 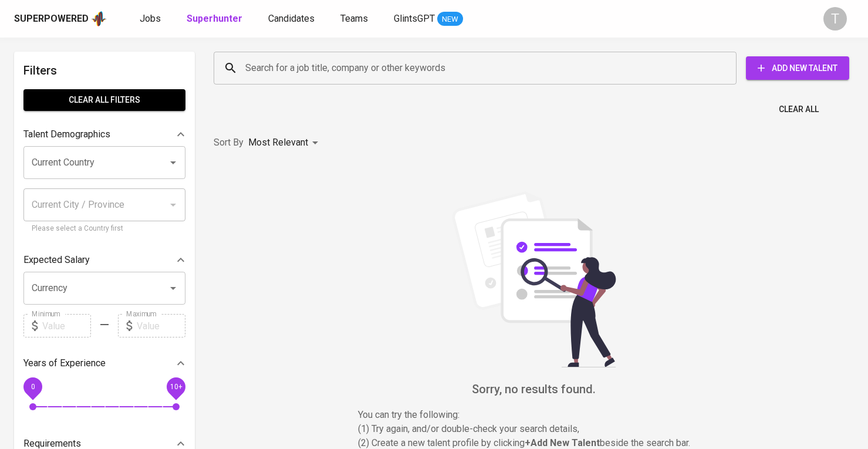 I want to click on div: Expected Salary, so click(x=105, y=260).